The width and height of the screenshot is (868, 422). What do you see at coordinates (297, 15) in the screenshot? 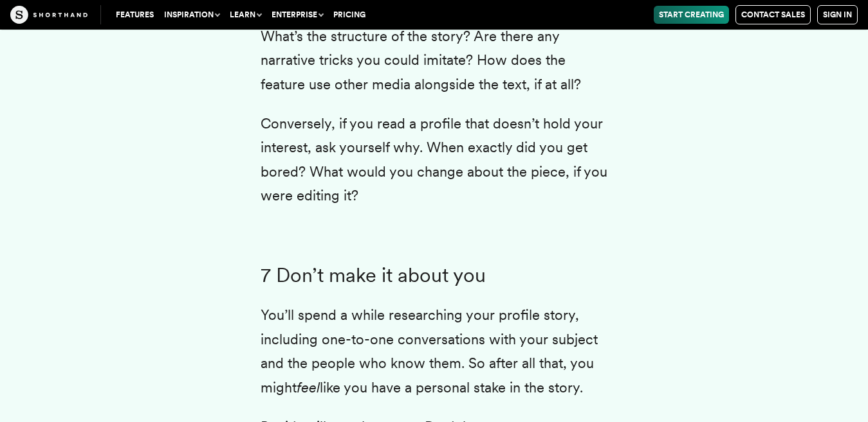
I see `button: Enterprise` at bounding box center [297, 15].